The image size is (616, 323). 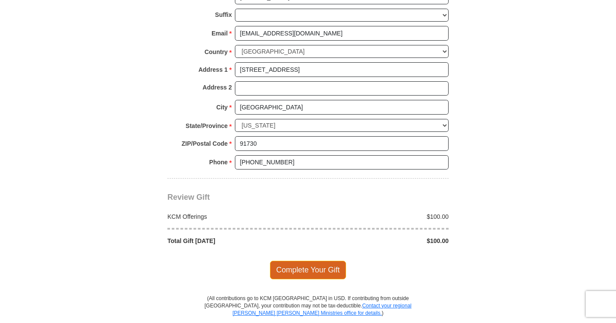 What do you see at coordinates (219, 162) in the screenshot?
I see `strong: Phone` at bounding box center [219, 162].